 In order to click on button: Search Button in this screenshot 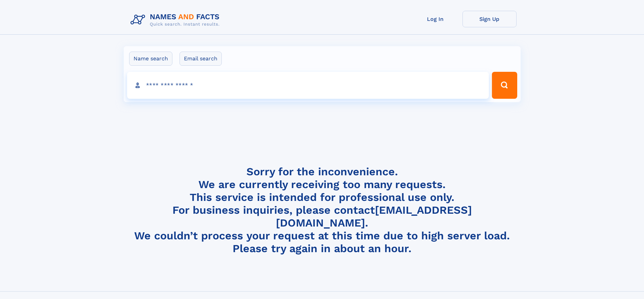, I will do `click(504, 86)`.